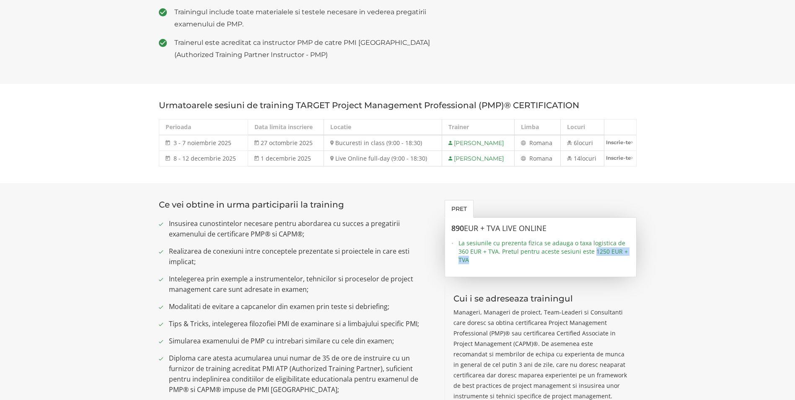  I want to click on span: Modalitati de evitare a capcanelor din examen prin teste si debriefing;, so click(301, 307).